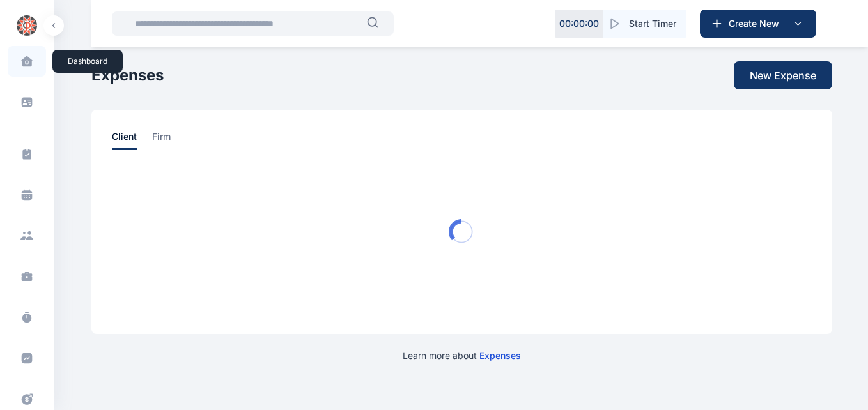  What do you see at coordinates (161, 140) in the screenshot?
I see `span: firm` at bounding box center [161, 140].